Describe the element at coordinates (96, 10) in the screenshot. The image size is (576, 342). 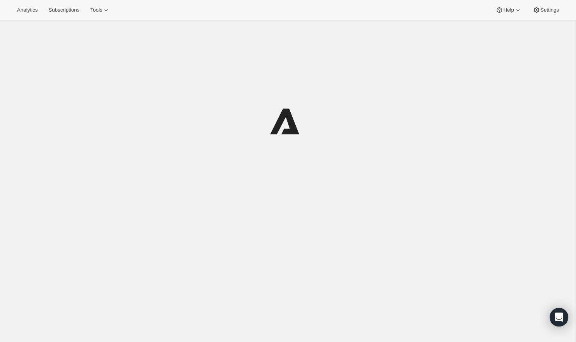
I see `span: Tools` at that location.